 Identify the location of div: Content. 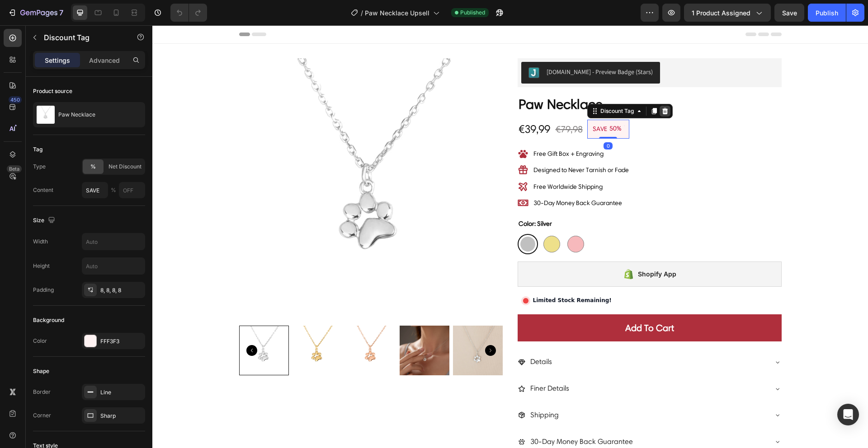
(43, 190).